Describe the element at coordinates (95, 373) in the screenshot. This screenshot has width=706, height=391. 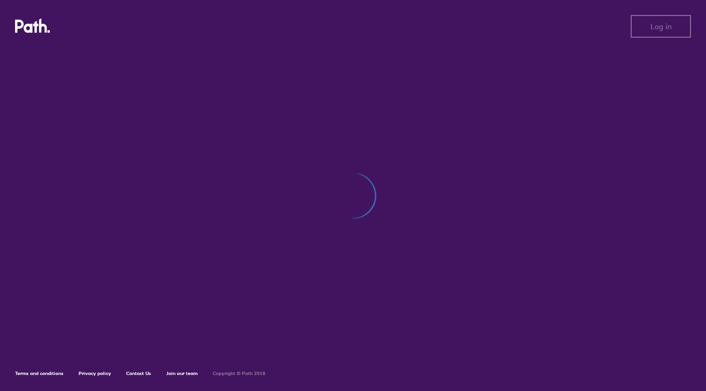
I see `a: Privacy policy` at that location.